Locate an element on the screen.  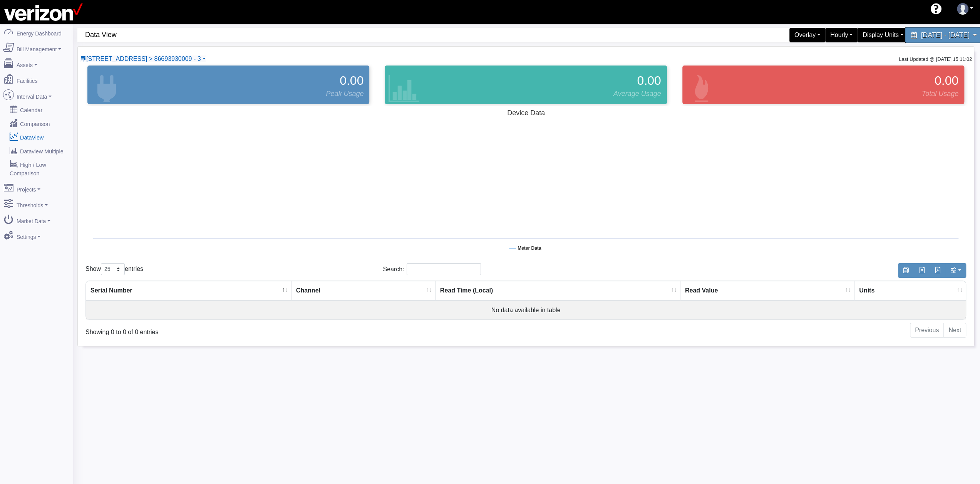
tspan: Device Data is located at coordinates (526, 113).